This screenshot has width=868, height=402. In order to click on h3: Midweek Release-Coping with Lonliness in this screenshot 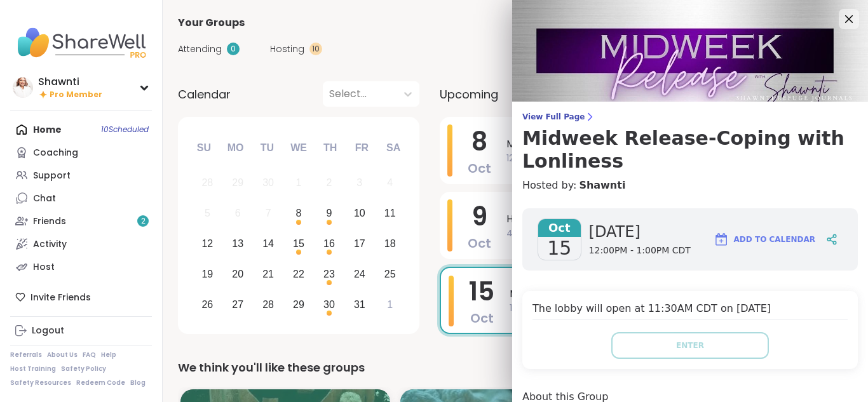, I will do `click(690, 150)`.